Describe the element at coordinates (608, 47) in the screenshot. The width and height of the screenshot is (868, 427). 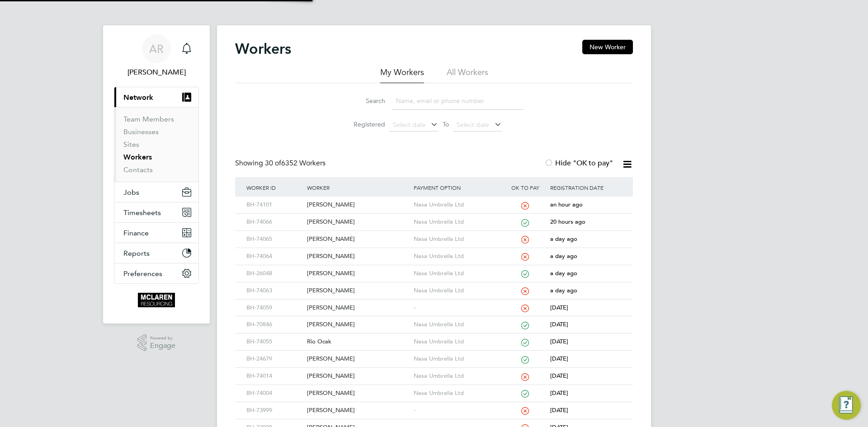
I see `button: New Worker` at that location.